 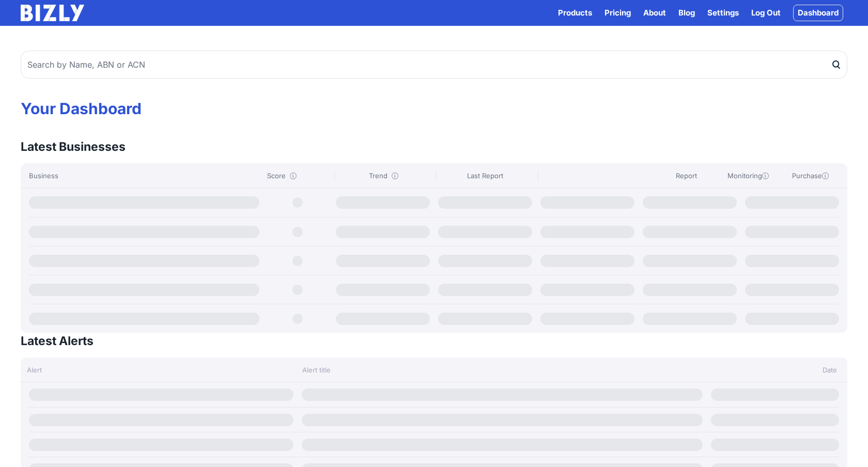 What do you see at coordinates (57, 341) in the screenshot?
I see `h3: Latest Alerts` at bounding box center [57, 341].